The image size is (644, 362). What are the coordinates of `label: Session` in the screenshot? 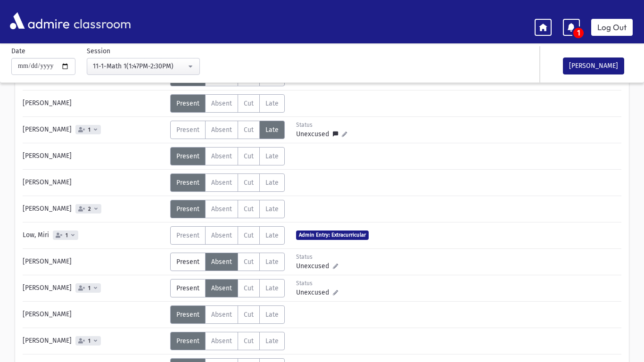 It's located at (98, 51).